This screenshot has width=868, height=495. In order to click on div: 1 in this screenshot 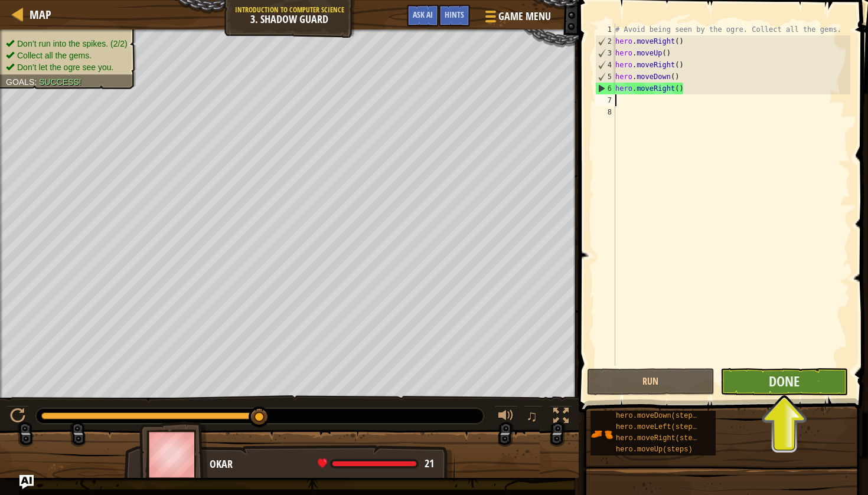, I will do `click(605, 30)`.